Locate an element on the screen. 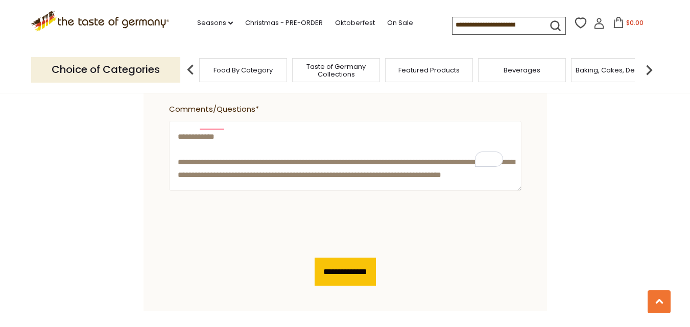 The width and height of the screenshot is (690, 327). span: Beverages is located at coordinates (522, 70).